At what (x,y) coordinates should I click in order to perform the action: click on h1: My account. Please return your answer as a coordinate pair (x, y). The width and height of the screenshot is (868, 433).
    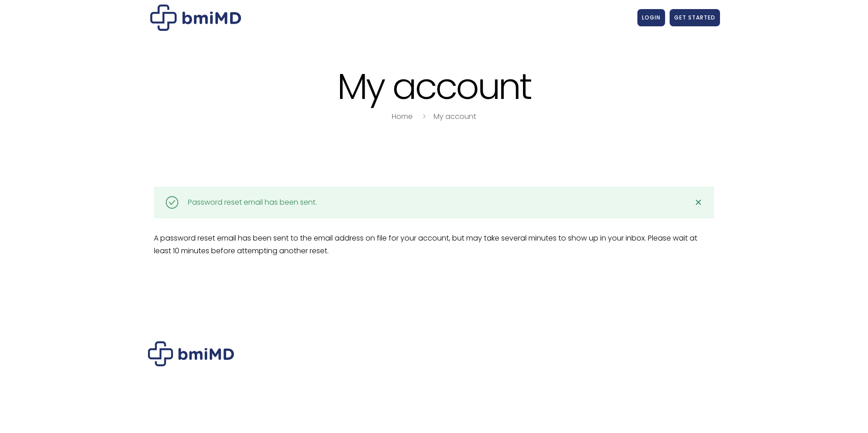
    Looking at the image, I should click on (434, 86).